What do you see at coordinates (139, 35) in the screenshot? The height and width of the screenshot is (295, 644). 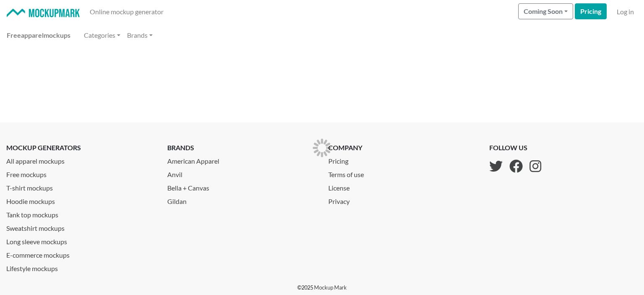 I see `a: Brands` at bounding box center [139, 35].